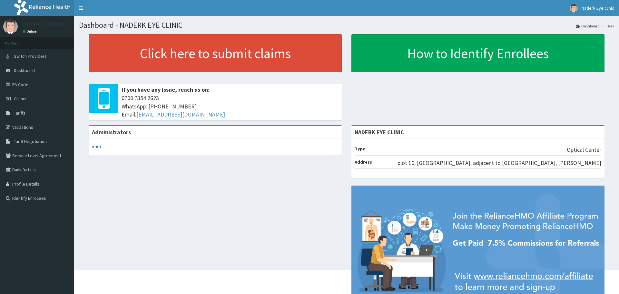 The width and height of the screenshot is (619, 294). I want to click on strong: NADERK EYE CLINIC, so click(379, 132).